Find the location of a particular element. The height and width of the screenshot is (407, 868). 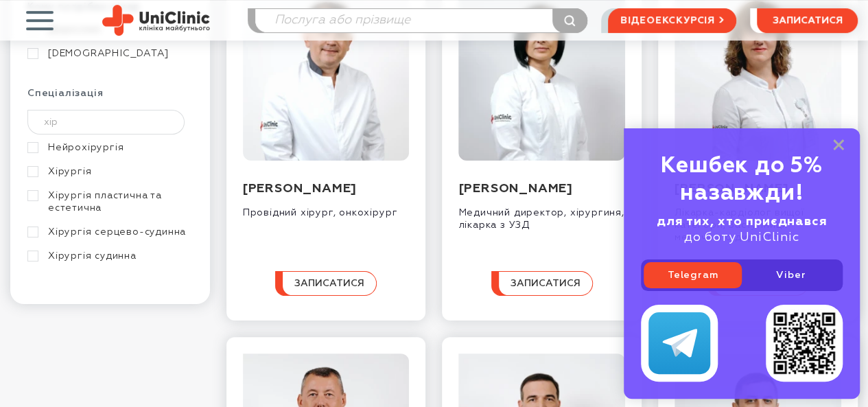

img: Uniclinic is located at coordinates (156, 20).